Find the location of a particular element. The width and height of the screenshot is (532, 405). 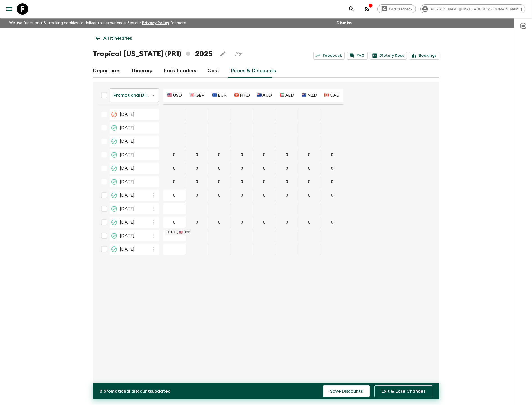

button: Dismiss is located at coordinates (344, 23).